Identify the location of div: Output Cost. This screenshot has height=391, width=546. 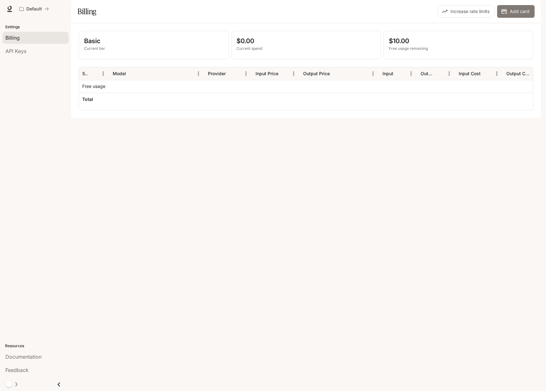
(518, 73).